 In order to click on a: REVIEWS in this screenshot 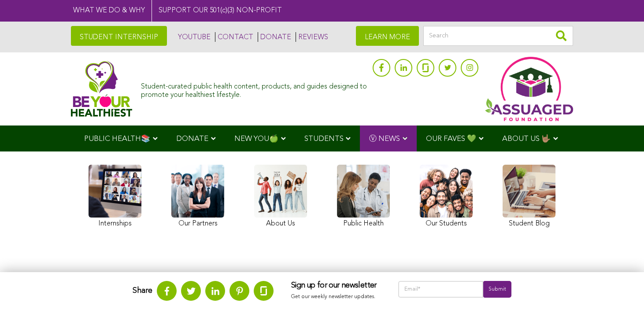, I will do `click(312, 37)`.